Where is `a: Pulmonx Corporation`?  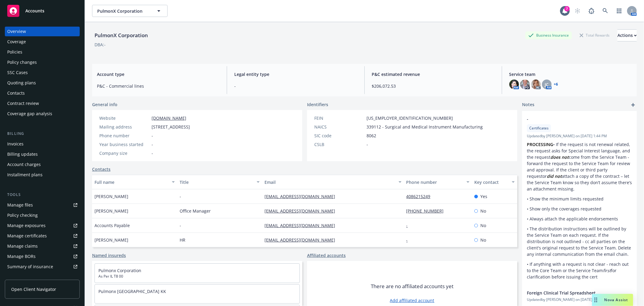 a: Pulmonx Corporation is located at coordinates (120, 270).